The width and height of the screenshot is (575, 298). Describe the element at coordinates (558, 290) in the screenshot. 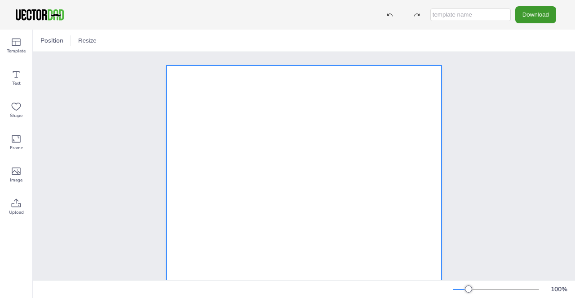

I see `div: 100 %` at that location.